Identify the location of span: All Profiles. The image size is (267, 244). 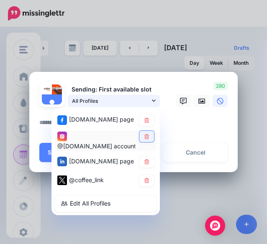
(111, 101).